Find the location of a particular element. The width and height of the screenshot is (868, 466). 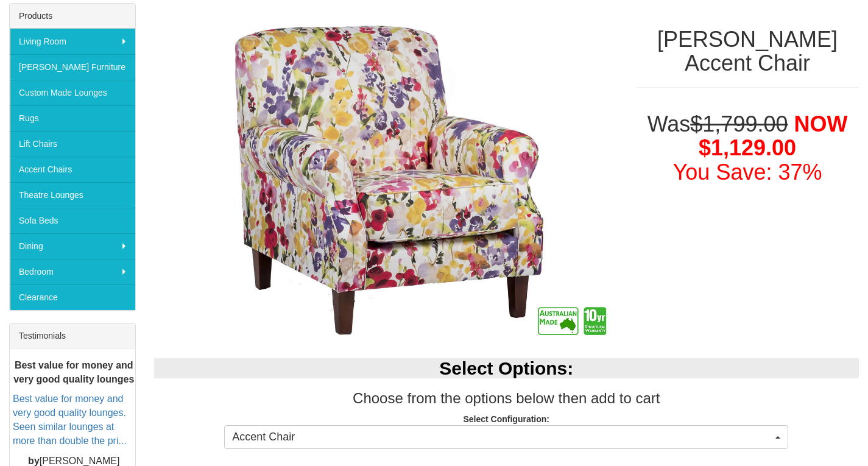

span: NOW $1,129.00 is located at coordinates (773, 136).